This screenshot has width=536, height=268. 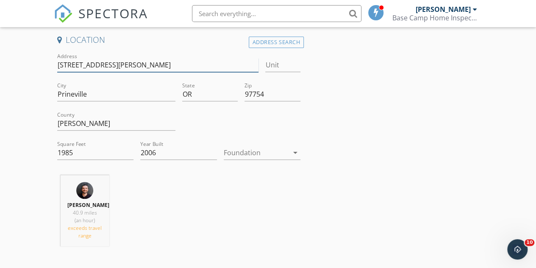 I want to click on span: 10, so click(x=530, y=243).